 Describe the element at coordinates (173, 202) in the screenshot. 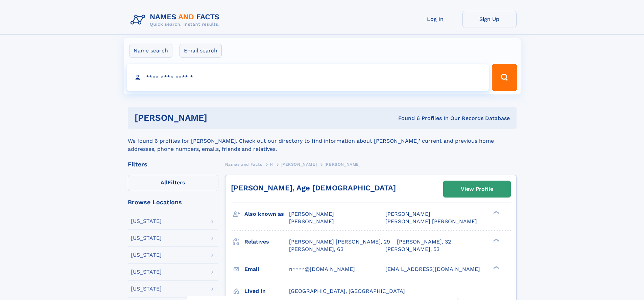

I see `div: Browse Locations` at that location.